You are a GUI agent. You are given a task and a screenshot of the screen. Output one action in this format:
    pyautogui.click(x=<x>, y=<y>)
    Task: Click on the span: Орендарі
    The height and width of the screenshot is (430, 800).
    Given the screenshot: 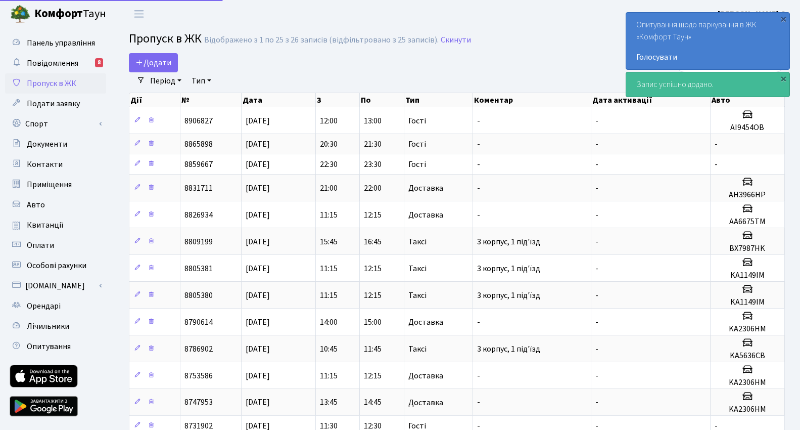 What is the action you would take?
    pyautogui.click(x=43, y=306)
    